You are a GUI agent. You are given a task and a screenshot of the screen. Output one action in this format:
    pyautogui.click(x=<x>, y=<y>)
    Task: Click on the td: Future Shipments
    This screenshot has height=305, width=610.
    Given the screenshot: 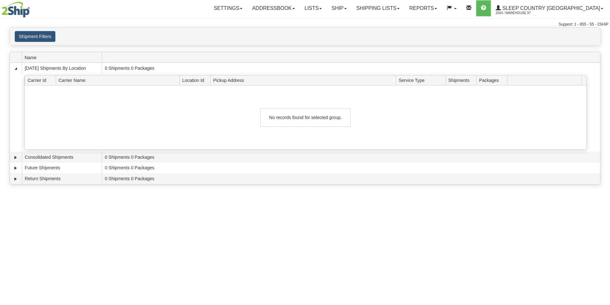 What is the action you would take?
    pyautogui.click(x=62, y=168)
    